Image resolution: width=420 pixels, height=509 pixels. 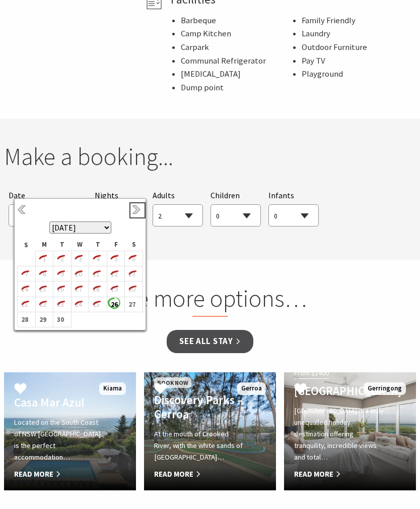 What do you see at coordinates (200, 407) in the screenshot?
I see `h4: Discovery Parks – Gerroa` at bounding box center [200, 407].